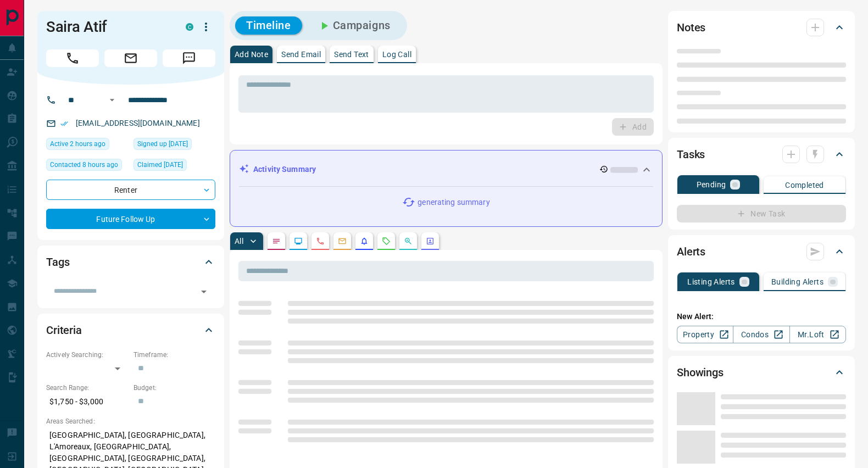  I want to click on p: Timeframe:, so click(174, 355).